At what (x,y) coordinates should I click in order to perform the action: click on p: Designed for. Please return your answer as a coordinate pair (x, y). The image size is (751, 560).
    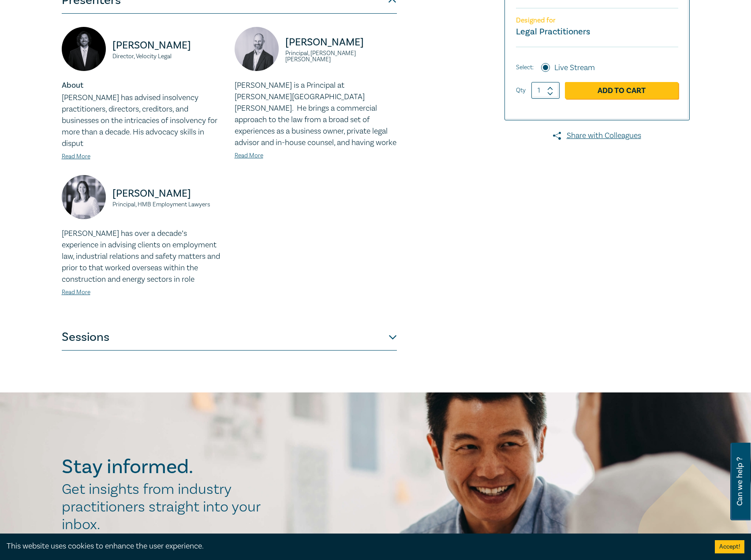
    Looking at the image, I should click on (597, 20).